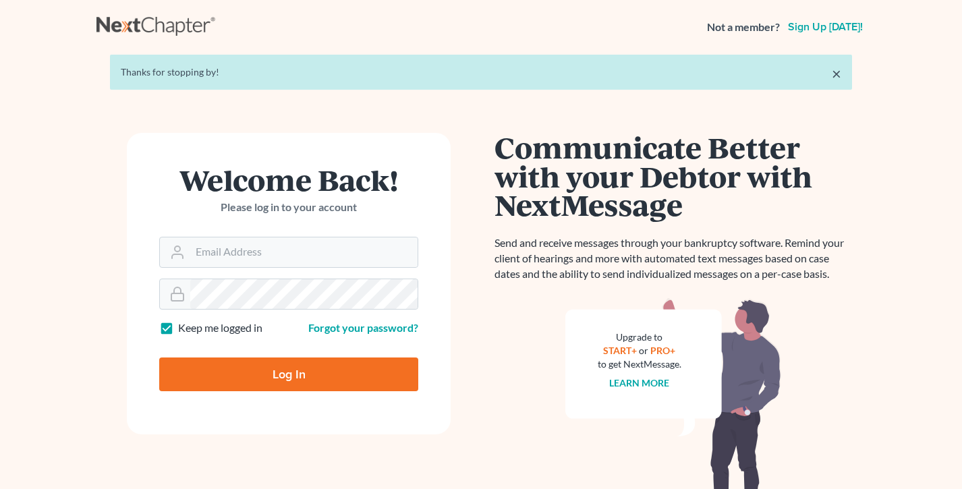  What do you see at coordinates (639, 337) in the screenshot?
I see `div: Upgrade to` at bounding box center [639, 337].